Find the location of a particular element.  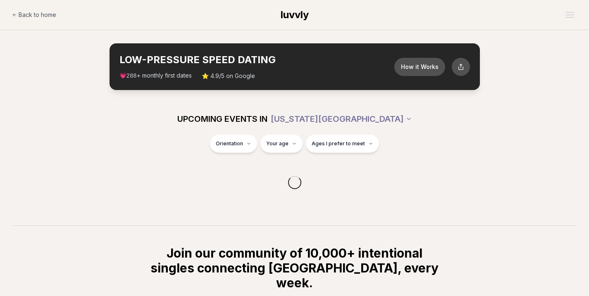

button: How it Works is located at coordinates (419, 67).